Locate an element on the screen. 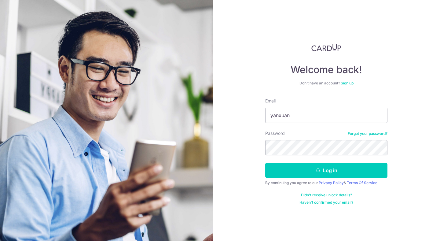  input: Enter your Email is located at coordinates (326, 115).